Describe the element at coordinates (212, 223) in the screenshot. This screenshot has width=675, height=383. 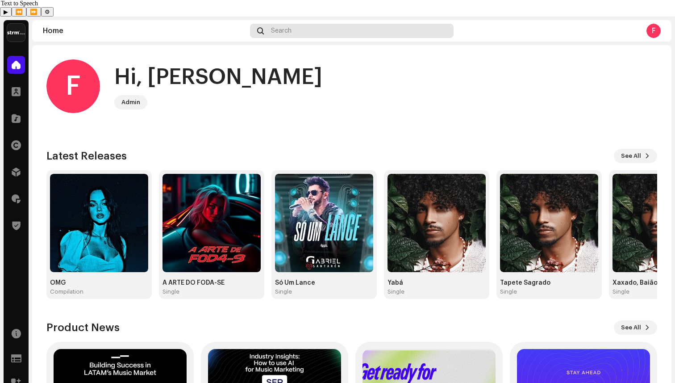
I see `img: 163ee205-a069-4dcc-9c98-106324fe4c98` at that location.